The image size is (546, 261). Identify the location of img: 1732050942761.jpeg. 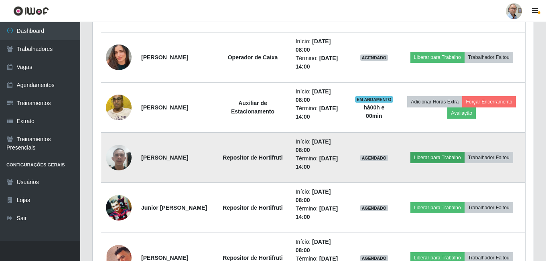
(119, 108).